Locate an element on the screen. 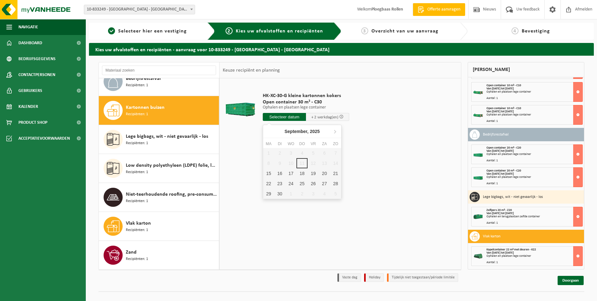 This screenshot has height=301, width=597. span: Kapelcontainer 22 m³ met deuren - K22 is located at coordinates (511, 249).